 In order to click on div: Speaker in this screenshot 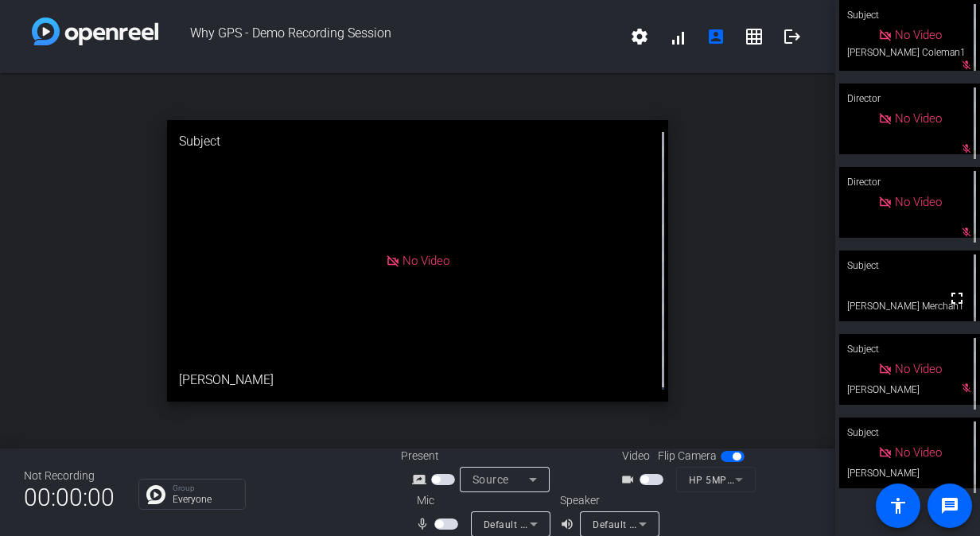, I will do `click(608, 500)`.